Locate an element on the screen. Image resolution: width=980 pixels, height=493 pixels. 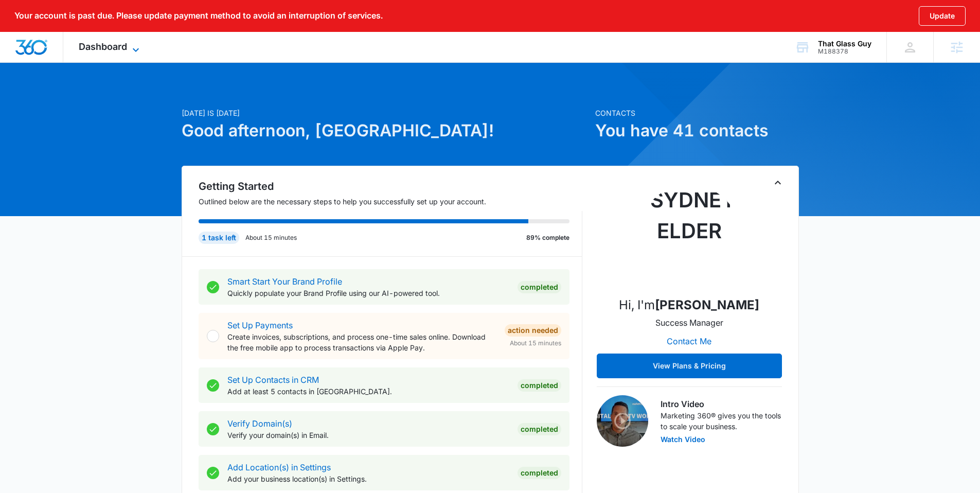
div: Action Needed is located at coordinates (533, 330).